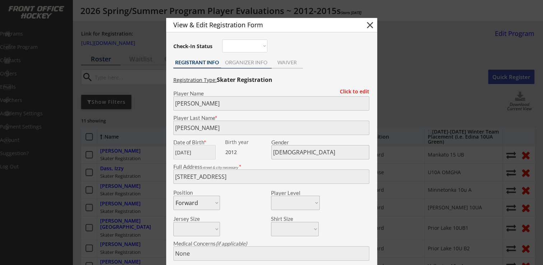 This screenshot has width=543, height=265. Describe the element at coordinates (287, 62) in the screenshot. I see `div: WAIVER` at that location.